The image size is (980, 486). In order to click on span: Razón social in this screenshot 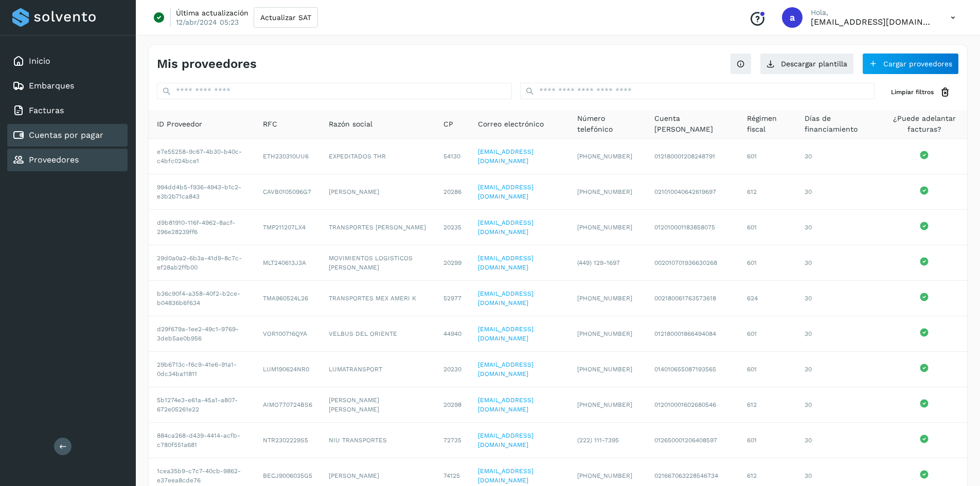, I will do `click(350, 124)`.